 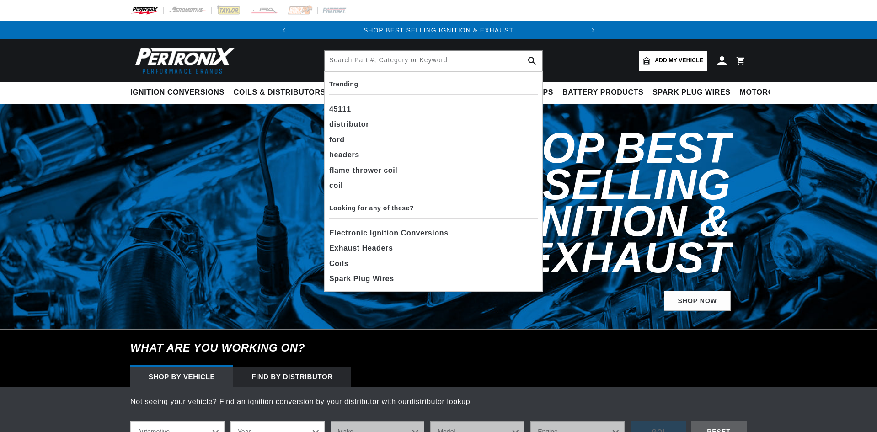 What do you see at coordinates (603, 92) in the screenshot?
I see `summary: Battery Products` at bounding box center [603, 92].